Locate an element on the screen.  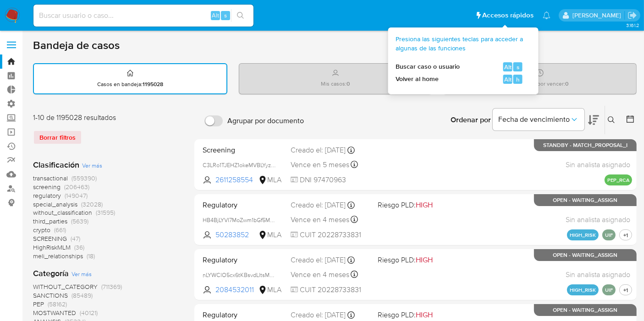
span: Buscar caso o usuario is located at coordinates (427, 67).